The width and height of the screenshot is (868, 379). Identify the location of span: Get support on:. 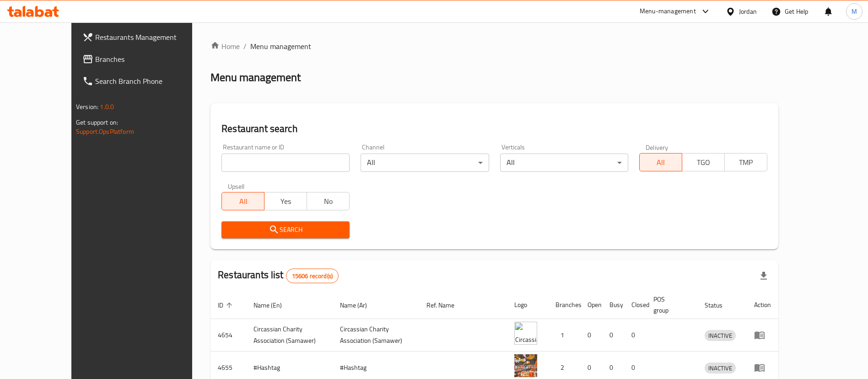
(97, 122).